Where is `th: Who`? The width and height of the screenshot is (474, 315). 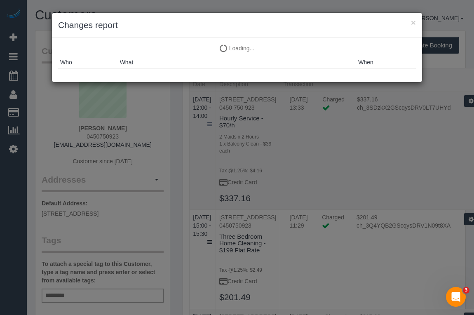 th: Who is located at coordinates (88, 62).